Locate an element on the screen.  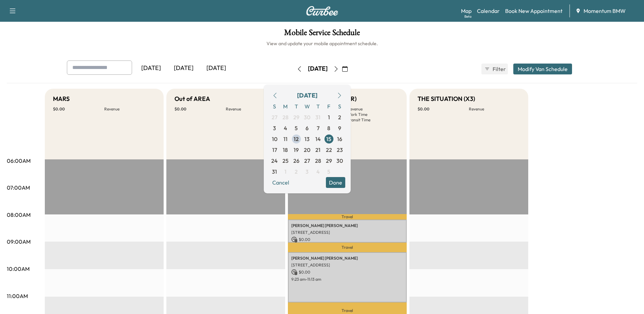
span: 9 is located at coordinates (339, 128).